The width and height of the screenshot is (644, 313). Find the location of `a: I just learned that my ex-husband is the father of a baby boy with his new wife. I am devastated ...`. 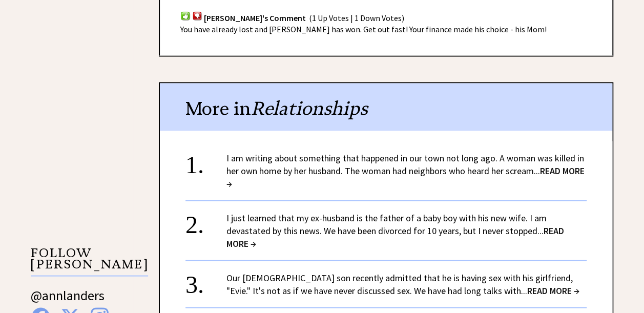

a: I just learned that my ex-husband is the father of a baby boy with his new wife. I am devastated ... is located at coordinates (395, 230).